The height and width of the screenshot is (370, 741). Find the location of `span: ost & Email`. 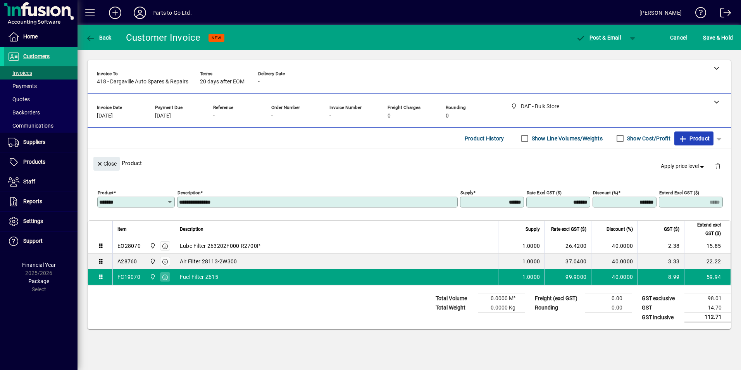

span: ost & Email is located at coordinates (598, 38).